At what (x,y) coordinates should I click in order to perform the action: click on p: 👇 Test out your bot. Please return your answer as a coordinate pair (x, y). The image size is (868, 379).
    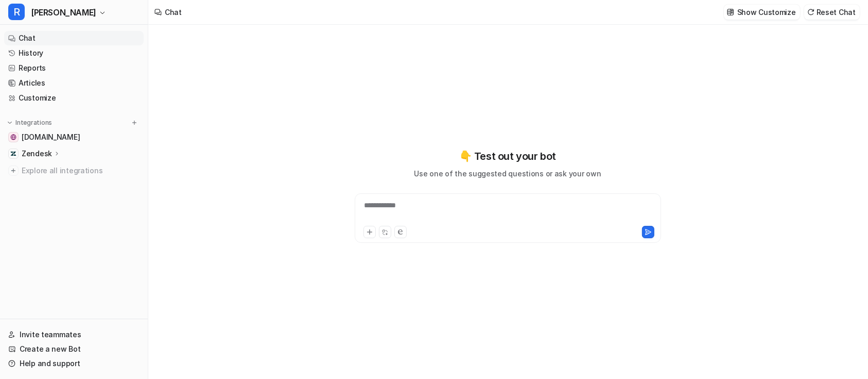
    Looking at the image, I should click on (508, 156).